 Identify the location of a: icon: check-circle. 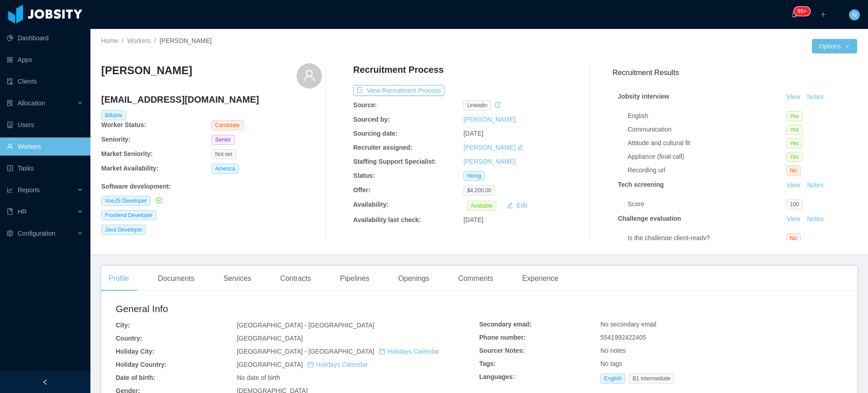
(158, 200).